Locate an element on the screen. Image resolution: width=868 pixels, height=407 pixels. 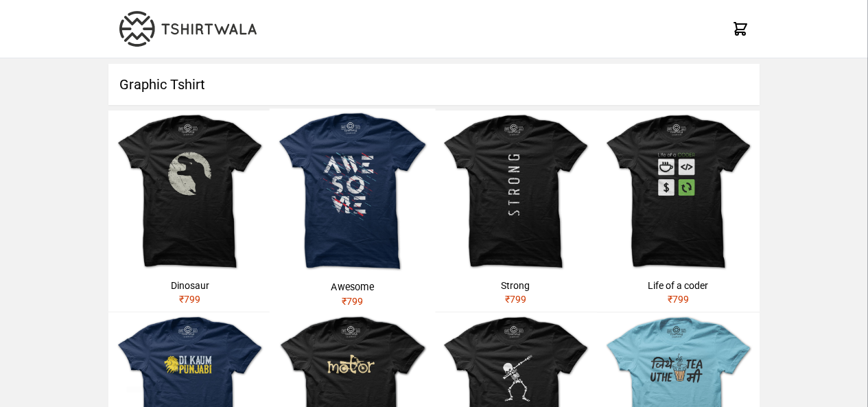
div: Dinosaur is located at coordinates (189, 286).